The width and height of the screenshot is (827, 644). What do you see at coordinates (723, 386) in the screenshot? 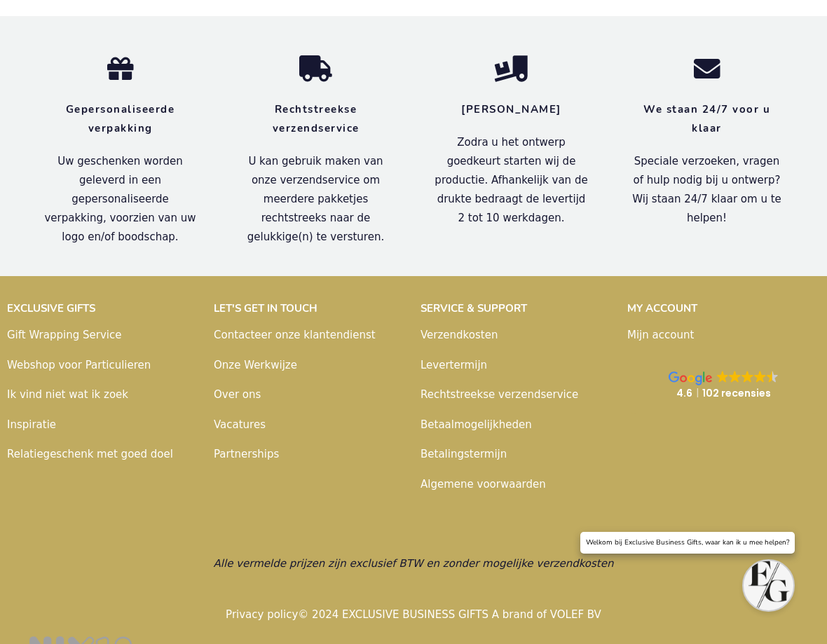
I see `a: Google GoogleGoogleGoogleGoogleGoogle 4.6102 recensies` at bounding box center [723, 386].